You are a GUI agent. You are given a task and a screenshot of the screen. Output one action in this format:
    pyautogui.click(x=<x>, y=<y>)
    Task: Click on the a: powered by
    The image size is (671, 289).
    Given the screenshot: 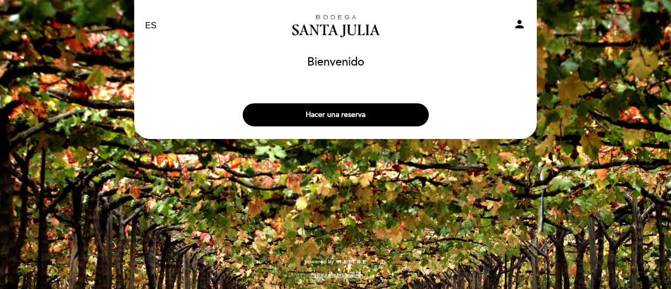 What is the action you would take?
    pyautogui.click(x=336, y=262)
    